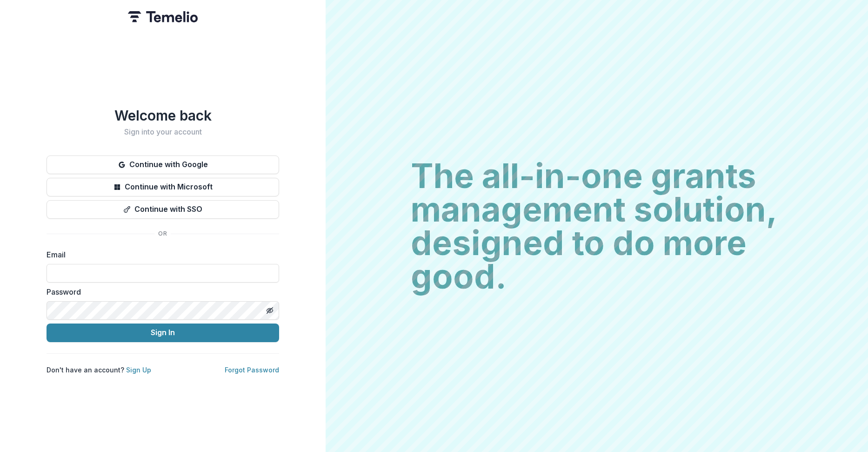 The image size is (868, 452). I want to click on button: Continue with Microsoft, so click(163, 187).